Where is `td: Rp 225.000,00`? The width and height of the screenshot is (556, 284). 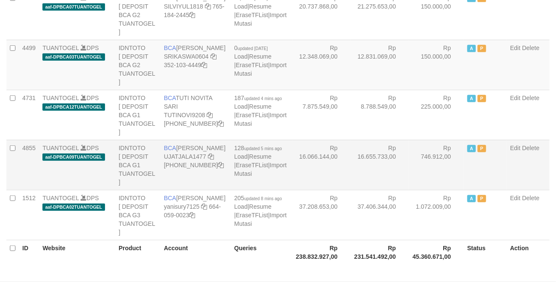 td: Rp 225.000,00 is located at coordinates (436, 115).